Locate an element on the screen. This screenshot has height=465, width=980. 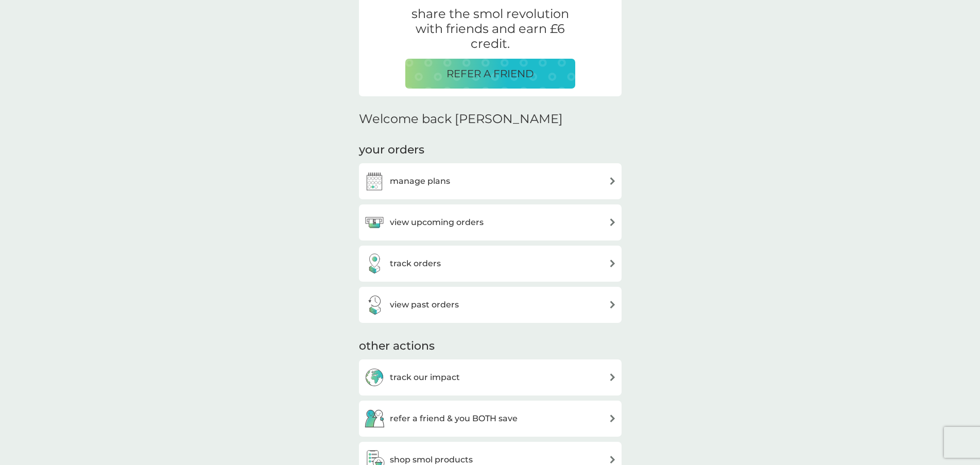
p: REFER A FRIEND is located at coordinates (490, 73).